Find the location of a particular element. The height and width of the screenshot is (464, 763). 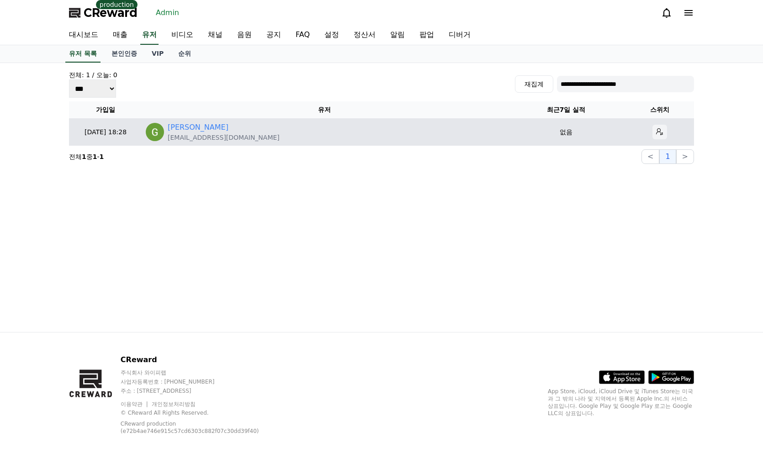

a: 채널 is located at coordinates (215, 35).